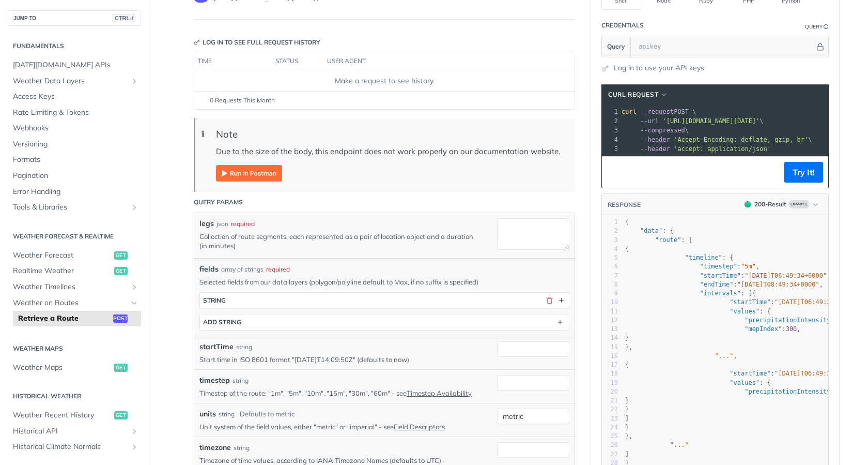 This screenshot has height=465, width=868. What do you see at coordinates (764, 329) in the screenshot?
I see `span: "mepIndex"` at bounding box center [764, 329].